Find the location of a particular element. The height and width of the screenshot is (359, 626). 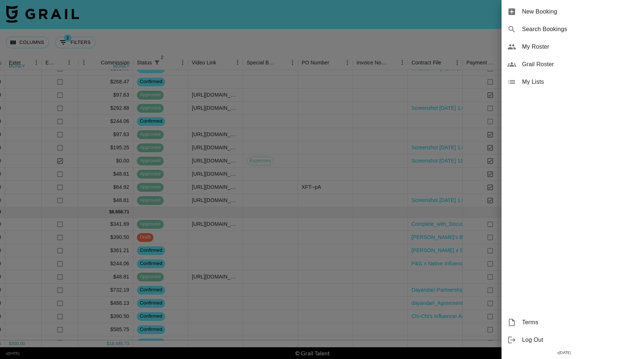

div: Search Bookings is located at coordinates (564, 29).